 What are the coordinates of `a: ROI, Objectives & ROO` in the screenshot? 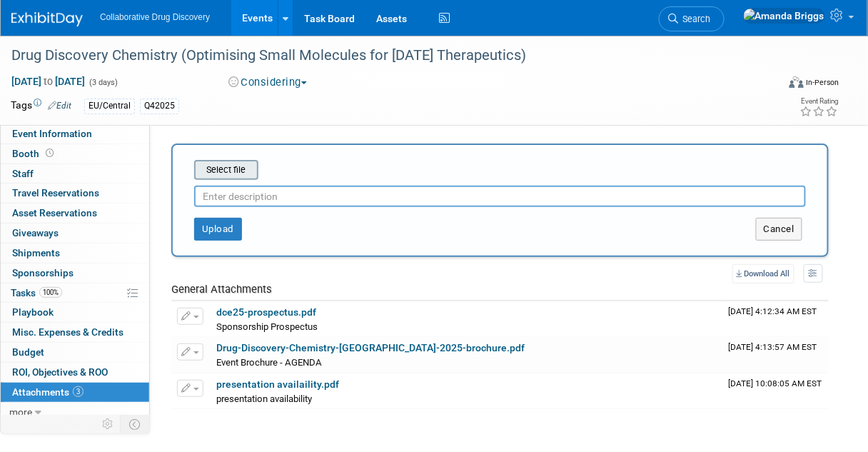 It's located at (75, 372).